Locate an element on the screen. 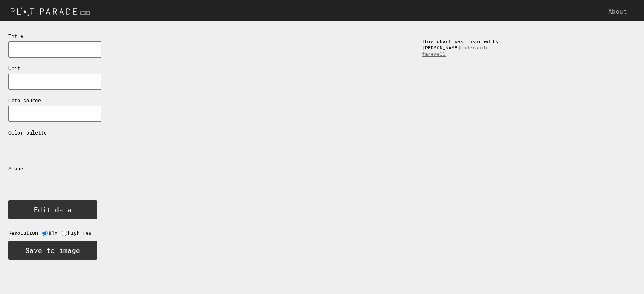 The height and width of the screenshot is (294, 644). p: Color palette is located at coordinates (55, 133).